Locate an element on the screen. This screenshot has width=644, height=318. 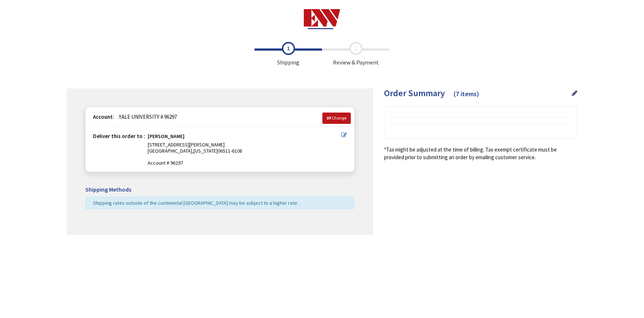
span: Change is located at coordinates (339, 117).